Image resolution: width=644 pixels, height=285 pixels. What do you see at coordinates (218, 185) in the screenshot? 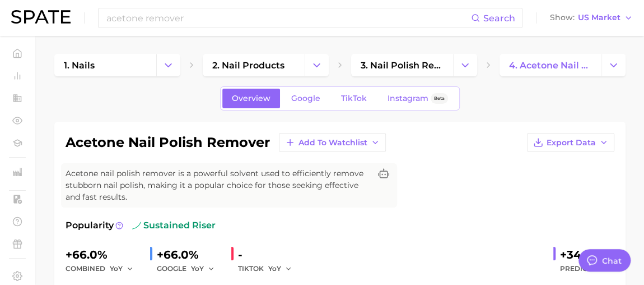
I see `span: Acetone nail polish remover is a powerful solvent used to efficiently remove stubborn nail polish...` at bounding box center [218, 185].